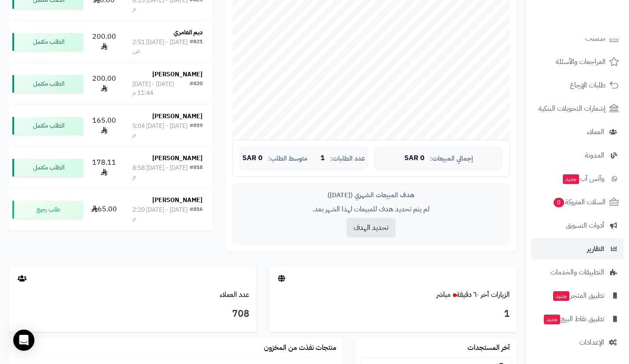  Describe the element at coordinates (196, 214) in the screenshot. I see `div: #816` at that location.